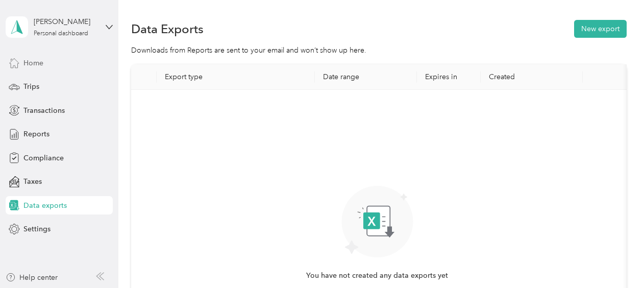 Image resolution: width=644 pixels, height=288 pixels. What do you see at coordinates (366, 77) in the screenshot?
I see `th: Date range` at bounding box center [366, 77].